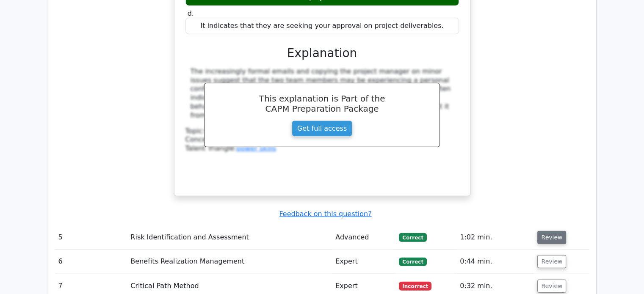  Describe the element at coordinates (91, 238) in the screenshot. I see `td: 5` at that location.